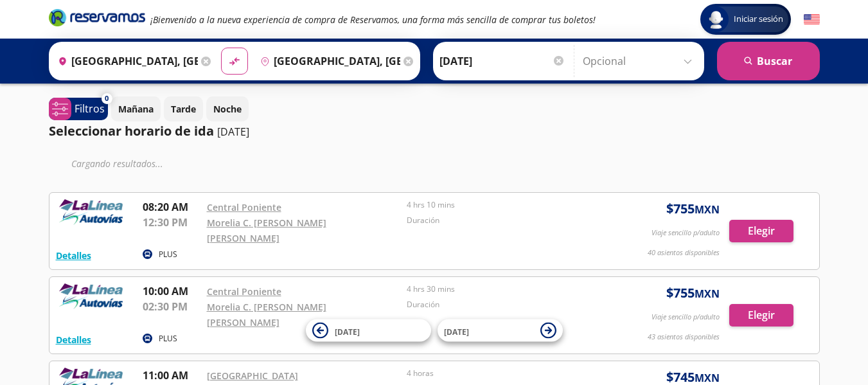 This screenshot has width=868, height=385. What do you see at coordinates (136, 109) in the screenshot?
I see `button: Mañana` at bounding box center [136, 109].